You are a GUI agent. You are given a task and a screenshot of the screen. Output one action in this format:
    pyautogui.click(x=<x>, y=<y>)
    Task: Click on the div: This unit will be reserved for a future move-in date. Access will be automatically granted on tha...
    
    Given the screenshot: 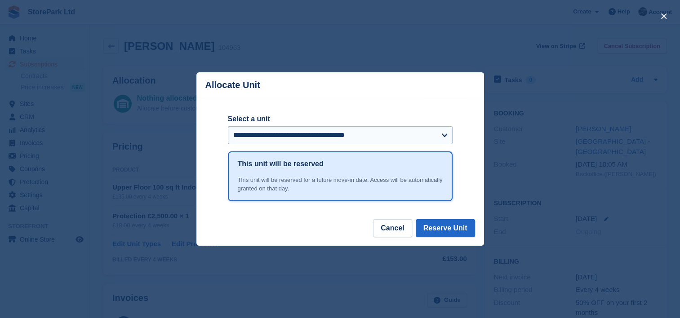 What is the action you would take?
    pyautogui.click(x=340, y=184)
    